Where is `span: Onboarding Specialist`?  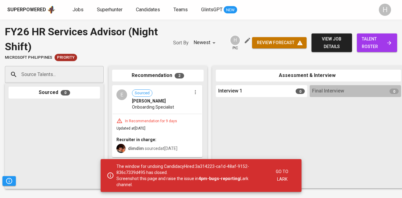
span: Onboarding Specialist is located at coordinates (153, 107).